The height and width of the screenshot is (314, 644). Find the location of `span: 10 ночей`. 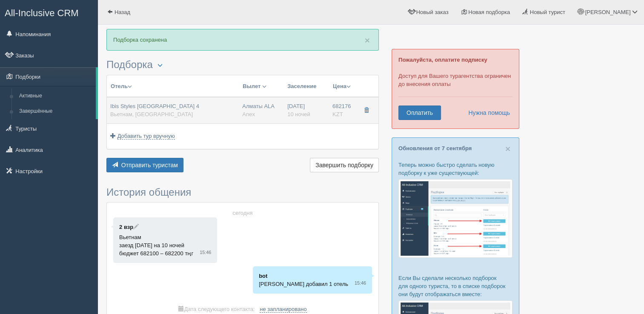

span: 10 ночей is located at coordinates (299, 114).